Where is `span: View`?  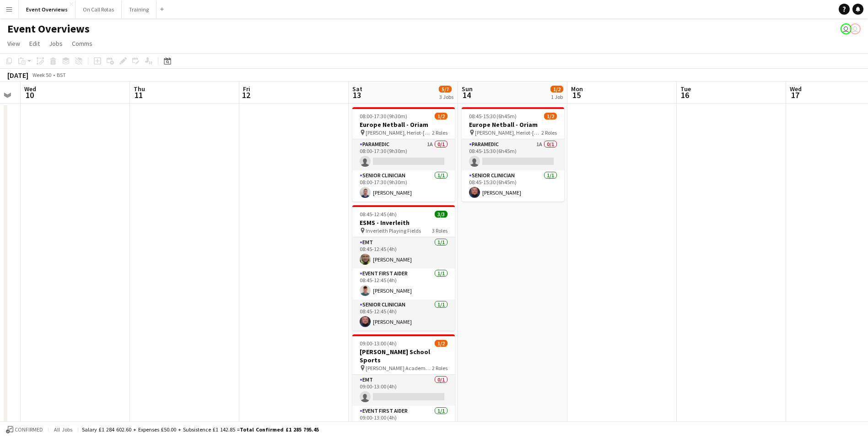
span: View is located at coordinates (14, 44).